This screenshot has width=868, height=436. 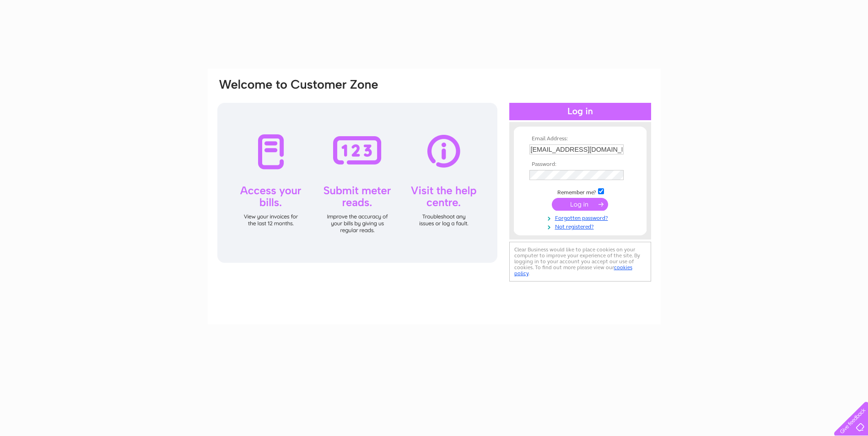 What do you see at coordinates (581, 226) in the screenshot?
I see `a: Not registered?` at bounding box center [581, 226].